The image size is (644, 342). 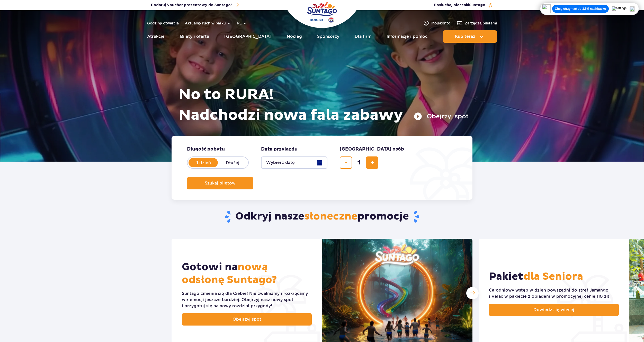 I want to click on button: Obejrzyj spot, so click(x=441, y=116).